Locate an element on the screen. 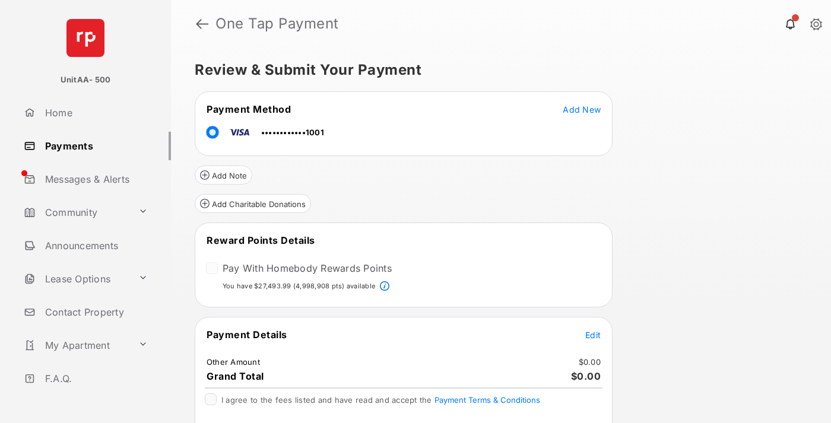 The width and height of the screenshot is (831, 423). p: UnitAA- 500 is located at coordinates (85, 80).